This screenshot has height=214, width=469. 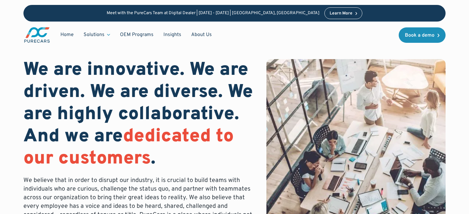 I want to click on img: purecars logo, so click(x=37, y=35).